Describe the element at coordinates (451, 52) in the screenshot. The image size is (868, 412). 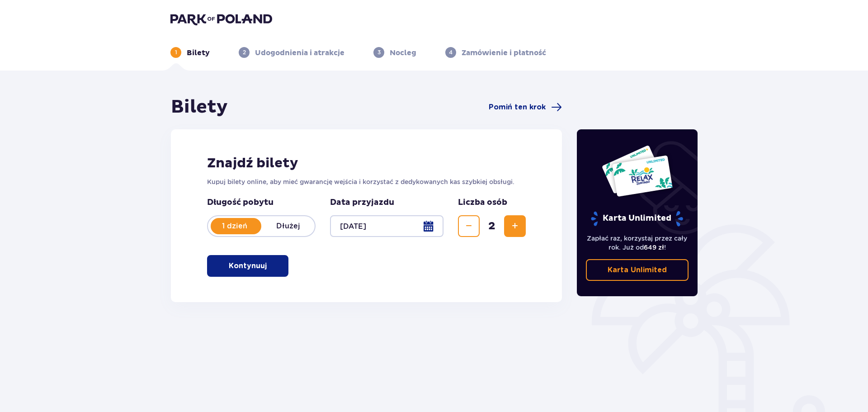
I see `p: 4` at that location.